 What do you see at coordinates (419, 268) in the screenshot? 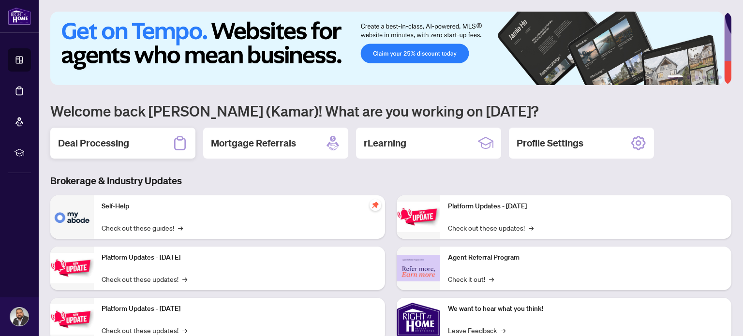
I see `img: Agent Referral Program` at bounding box center [419, 268].